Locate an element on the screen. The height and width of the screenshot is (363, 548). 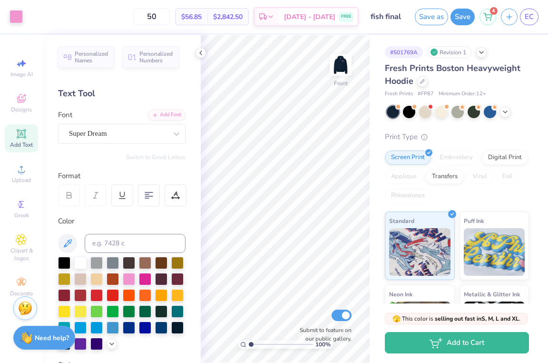
span: Upload is located at coordinates (21, 180).